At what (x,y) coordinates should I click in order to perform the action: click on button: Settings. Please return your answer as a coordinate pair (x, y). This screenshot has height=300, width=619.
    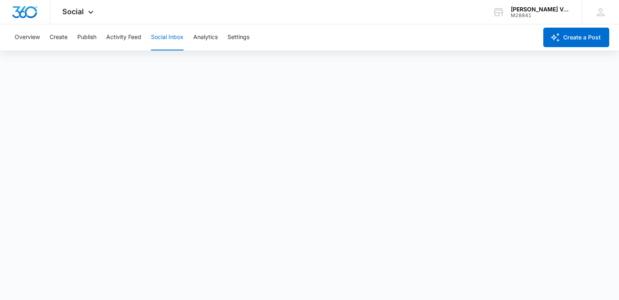
    Looking at the image, I should click on (239, 37).